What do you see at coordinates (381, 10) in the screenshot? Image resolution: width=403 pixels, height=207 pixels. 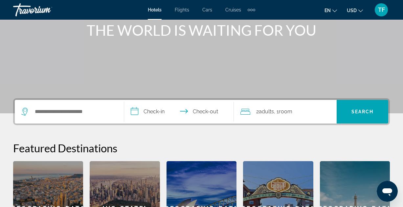 I see `button: User Menu` at bounding box center [381, 10].